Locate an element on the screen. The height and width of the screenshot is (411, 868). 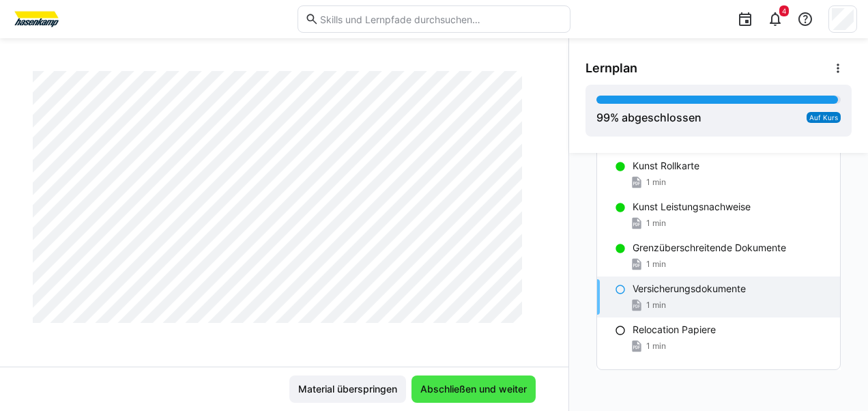
span: Abschließen und weiter is located at coordinates (474, 390).